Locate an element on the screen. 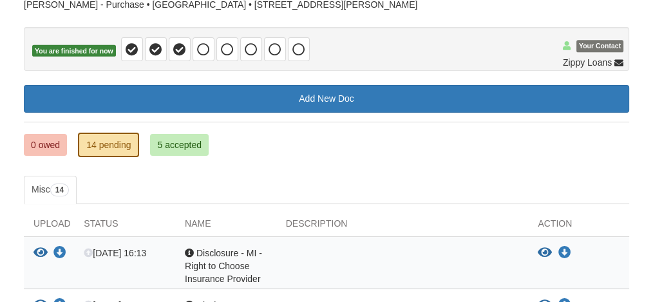 This screenshot has height=302, width=653. a: Misc is located at coordinates (50, 190).